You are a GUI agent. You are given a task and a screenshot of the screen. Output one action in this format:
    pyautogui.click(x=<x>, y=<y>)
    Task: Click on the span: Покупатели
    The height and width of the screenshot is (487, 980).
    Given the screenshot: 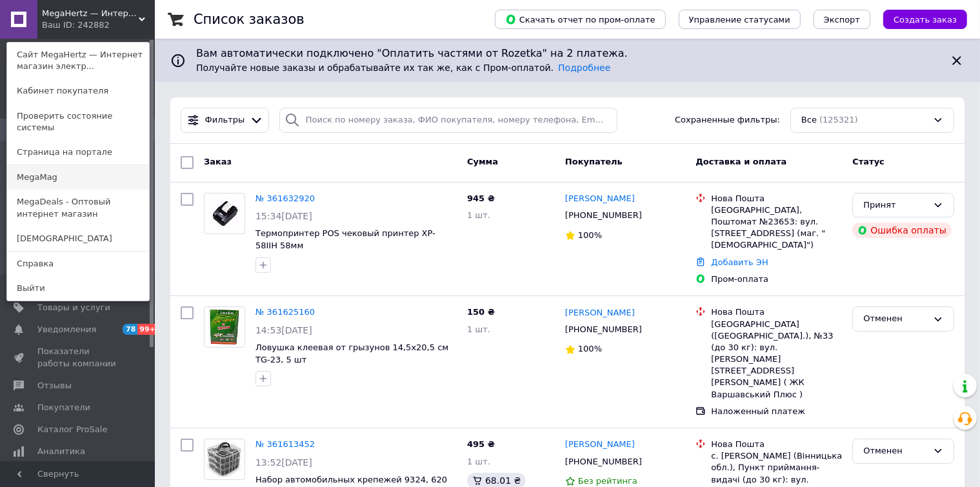 What is the action you would take?
    pyautogui.click(x=64, y=408)
    